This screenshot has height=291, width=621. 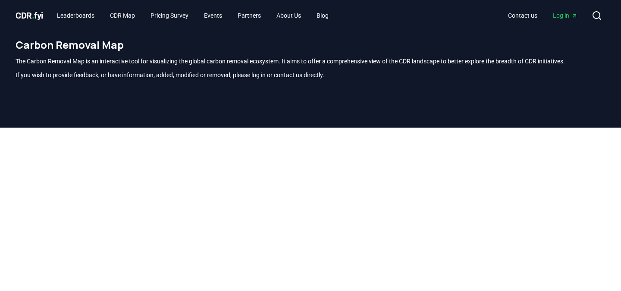 What do you see at coordinates (565, 16) in the screenshot?
I see `span: Log in` at bounding box center [565, 16].